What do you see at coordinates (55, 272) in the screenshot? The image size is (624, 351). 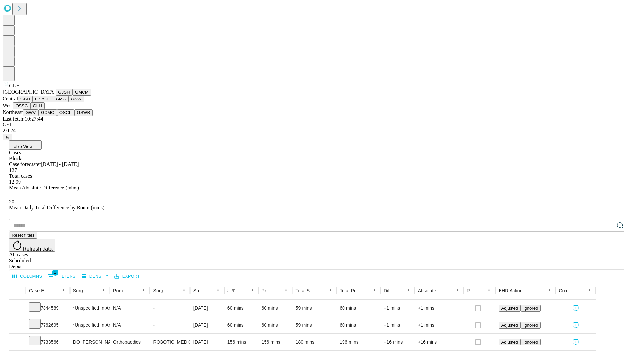 I see `span: 1` at bounding box center [55, 272].